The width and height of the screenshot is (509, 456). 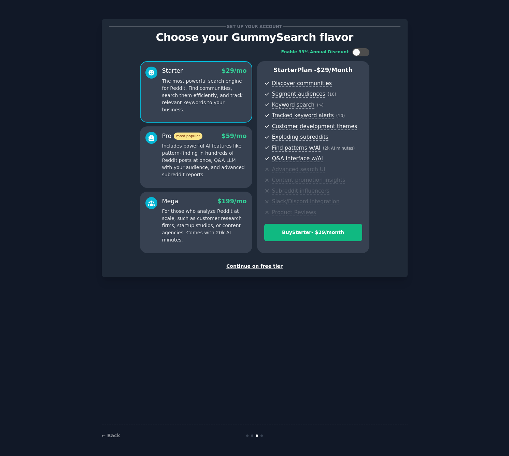 I want to click on span: Discover communities, so click(x=302, y=83).